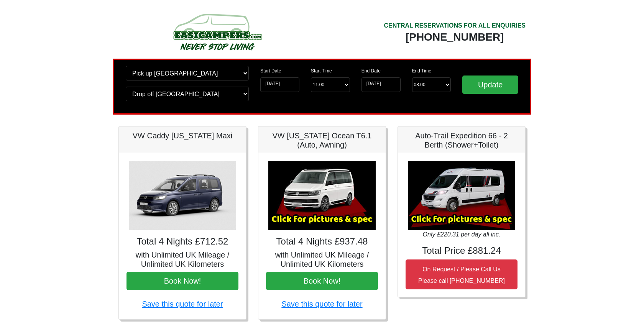 Image resolution: width=644 pixels, height=325 pixels. What do you see at coordinates (183, 241) in the screenshot?
I see `h4: Total 4 Nights £712.52` at bounding box center [183, 241].